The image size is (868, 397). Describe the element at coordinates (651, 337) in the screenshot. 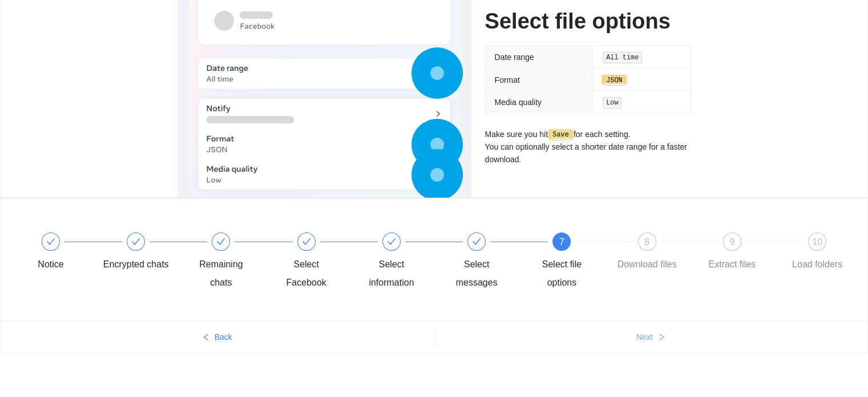

I see `button: Nextright` at that location.